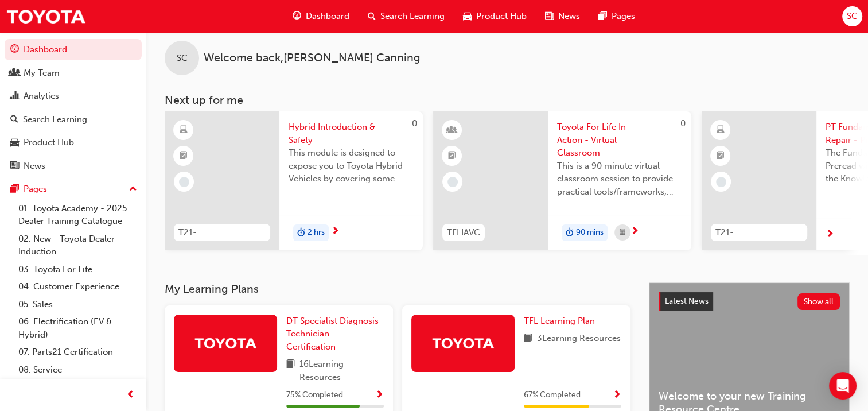 Image resolution: width=868 pixels, height=411 pixels. I want to click on a: 0T21-FOD_HVIS_PREREQHybrid Introduction & SafetyThis module is designed to expose you to Toyota H..., so click(294, 181).